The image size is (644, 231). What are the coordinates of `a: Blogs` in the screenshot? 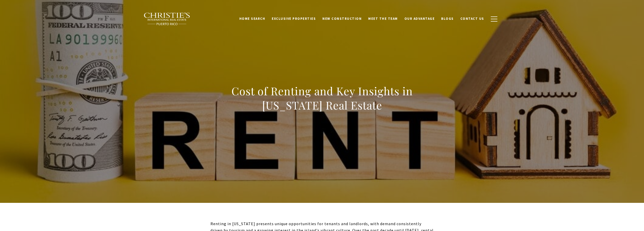 It's located at (447, 19).